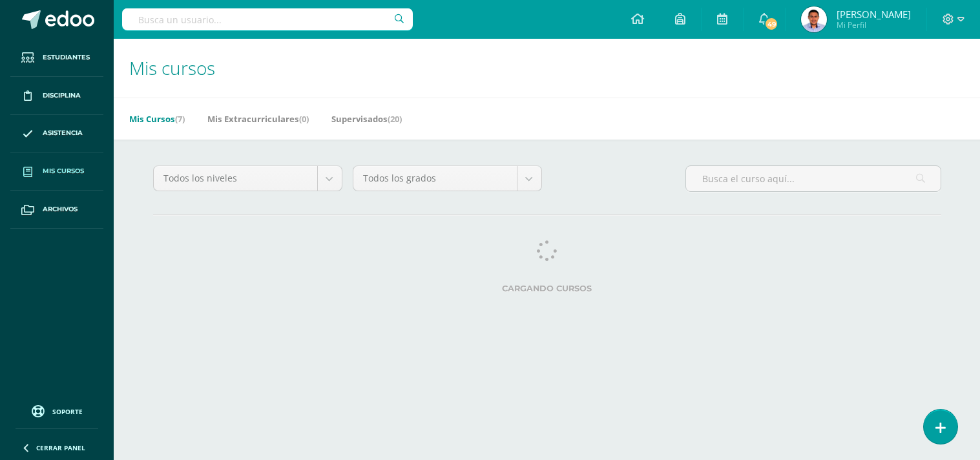 Image resolution: width=980 pixels, height=460 pixels. What do you see at coordinates (547, 288) in the screenshot?
I see `label: Cargando cursos` at bounding box center [547, 288].